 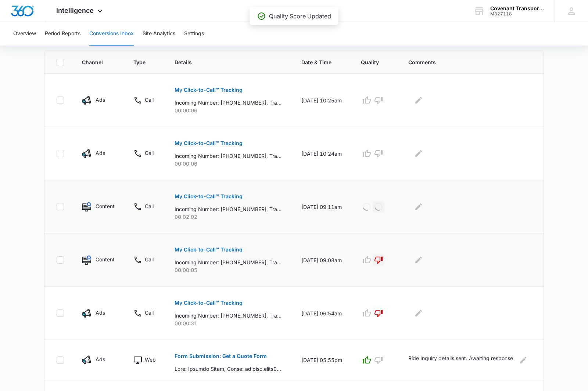 What do you see at coordinates (228, 369) in the screenshot?
I see `p: Lore: Ipsumdo Sitam, Conse: adipisc.elits05@doeiu.tem, Incid: 1510914490, Utl etd ma aliq?: E adm...` at bounding box center [228, 369].